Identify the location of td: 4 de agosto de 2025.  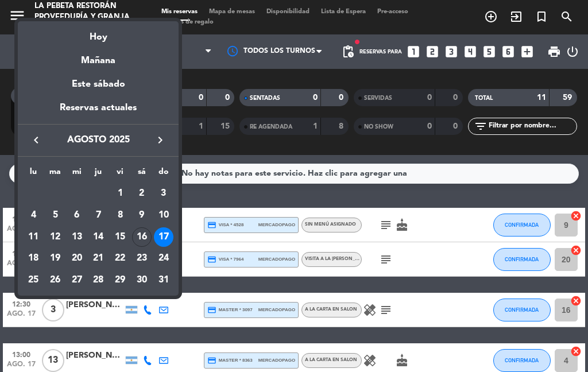
(33, 215).